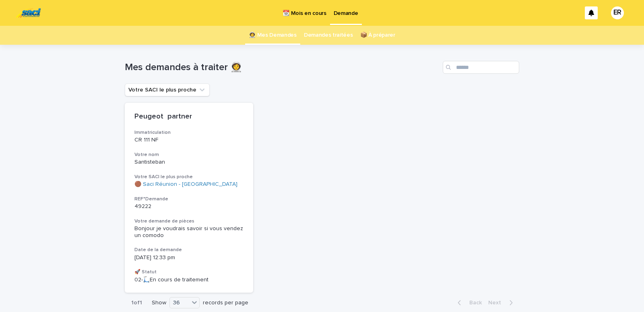 This screenshot has width=644, height=312. Describe the element at coordinates (226, 303) in the screenshot. I see `p: records per page` at that location.